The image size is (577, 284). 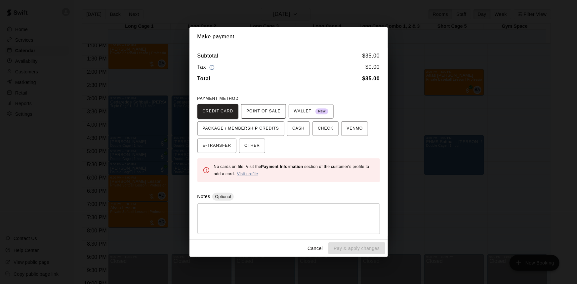 I want to click on span: OTHER, so click(x=252, y=146).